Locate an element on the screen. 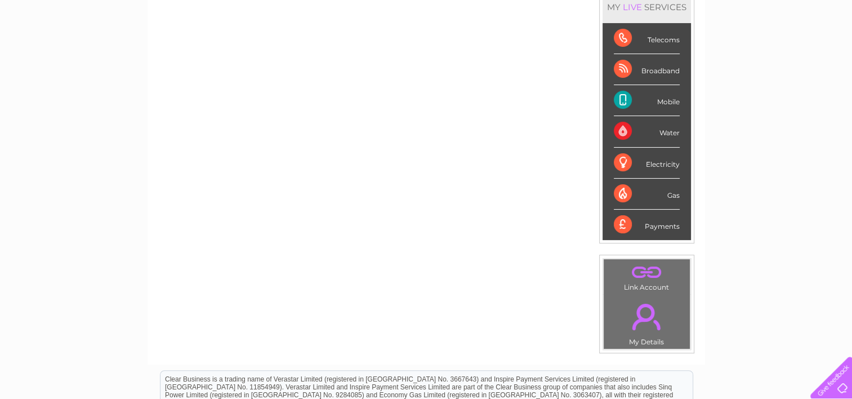  a: Log out is located at coordinates (828, 52).